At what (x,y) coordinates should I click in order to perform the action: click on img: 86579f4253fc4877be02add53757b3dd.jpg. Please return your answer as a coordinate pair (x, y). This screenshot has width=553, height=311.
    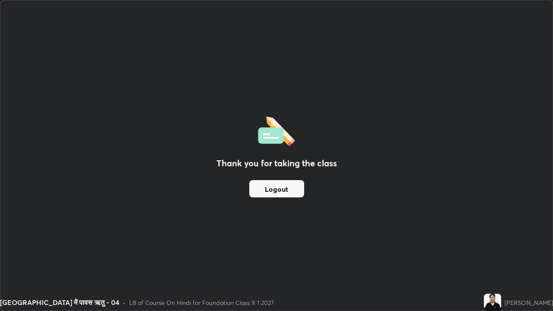
    Looking at the image, I should click on (493, 303).